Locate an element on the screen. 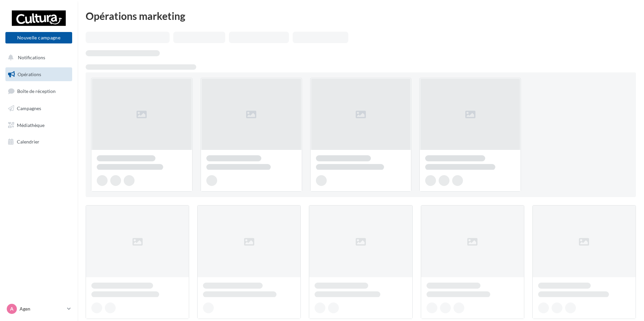  span: Boîte de réception is located at coordinates (37, 91).